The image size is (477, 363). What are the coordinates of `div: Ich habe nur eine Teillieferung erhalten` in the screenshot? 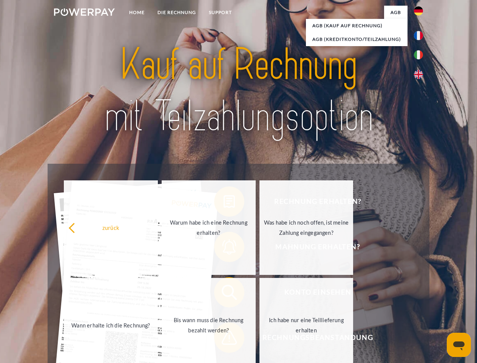 It's located at (306, 325).